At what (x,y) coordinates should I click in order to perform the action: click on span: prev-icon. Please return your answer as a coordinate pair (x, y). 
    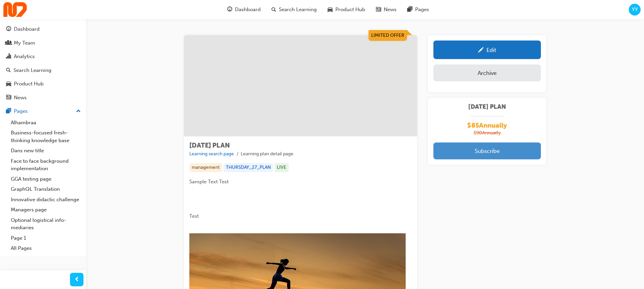
    Looking at the image, I should click on (77, 280).